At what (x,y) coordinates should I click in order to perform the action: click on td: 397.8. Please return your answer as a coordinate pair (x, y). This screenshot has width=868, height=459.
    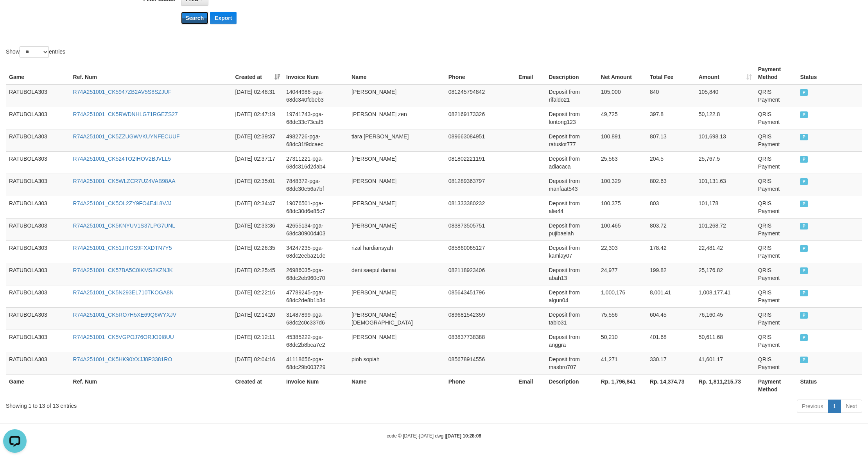
    Looking at the image, I should click on (670, 117).